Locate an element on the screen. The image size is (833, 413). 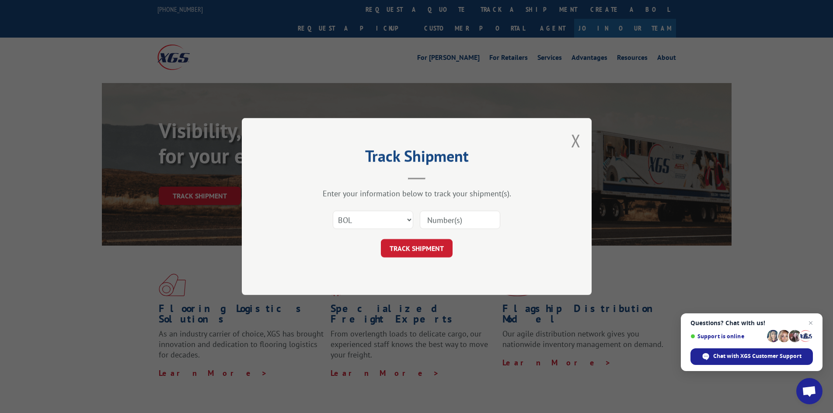
input: Number(s) is located at coordinates (460, 220).